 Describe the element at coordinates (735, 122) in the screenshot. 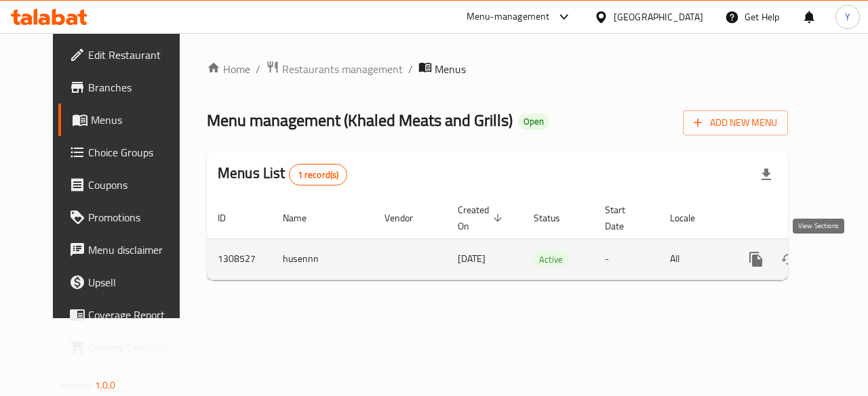

I see `button: Add New Menu` at that location.